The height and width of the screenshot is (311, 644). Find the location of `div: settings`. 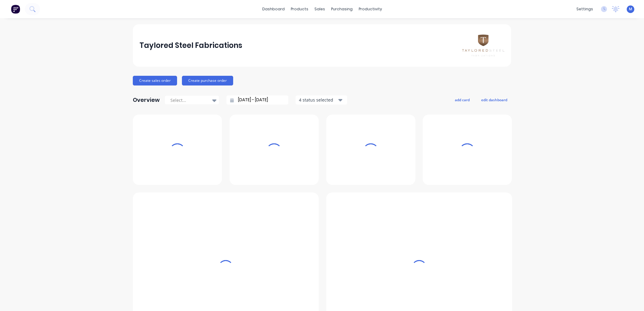

div: settings is located at coordinates (585, 9).